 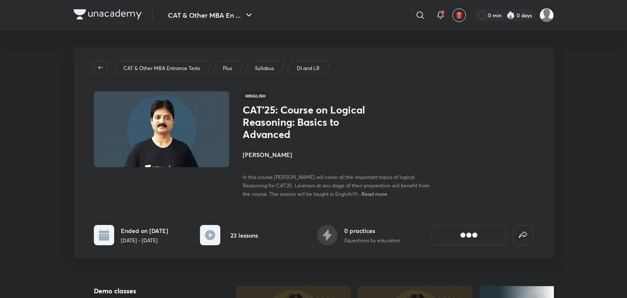 What do you see at coordinates (151, 291) in the screenshot?
I see `h5: Demo classes` at bounding box center [151, 291].